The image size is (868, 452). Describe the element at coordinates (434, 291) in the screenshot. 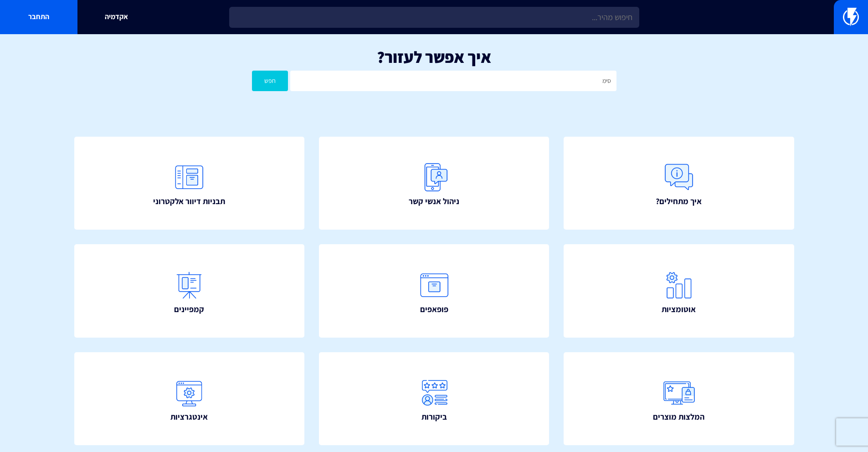

I see `a: פופאפים` at that location.